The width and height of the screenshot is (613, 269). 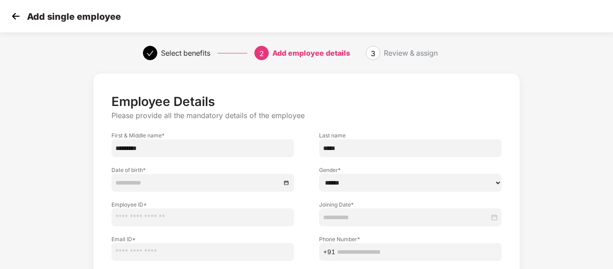 What do you see at coordinates (150, 53) in the screenshot?
I see `span: check` at bounding box center [150, 53].